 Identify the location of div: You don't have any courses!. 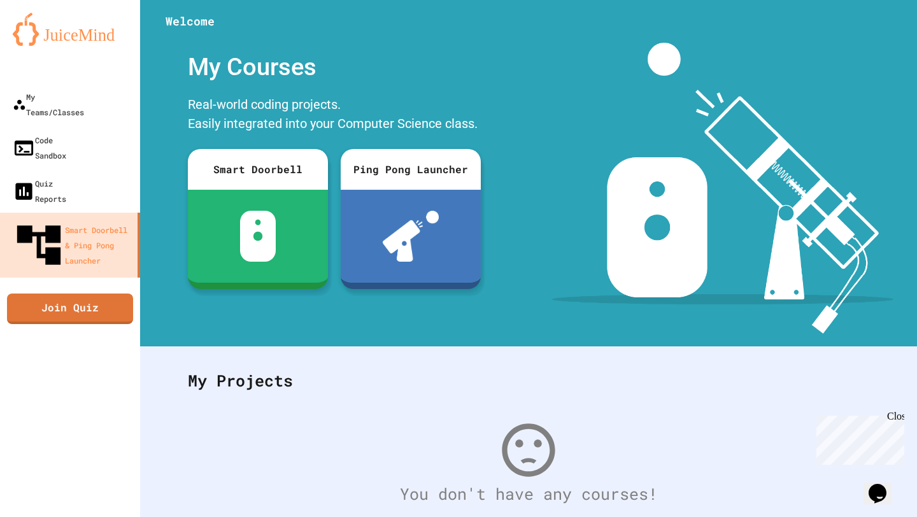
(529, 494).